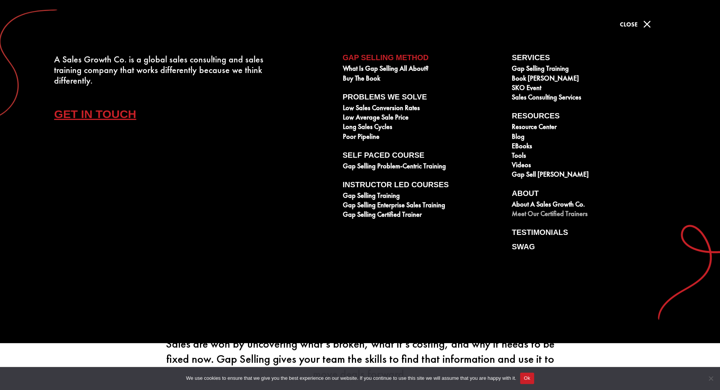 This screenshot has width=720, height=390. I want to click on a: Buy The Book, so click(423, 79).